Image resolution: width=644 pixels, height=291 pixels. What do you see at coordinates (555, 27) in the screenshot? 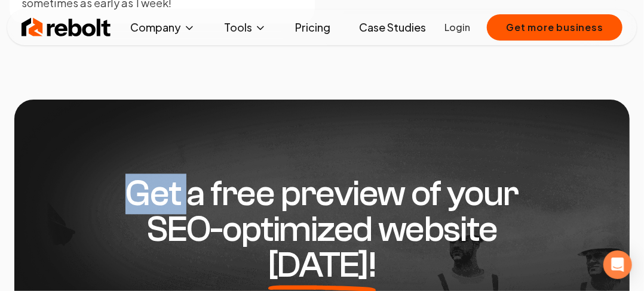
I see `button: Get more business` at bounding box center [555, 27].